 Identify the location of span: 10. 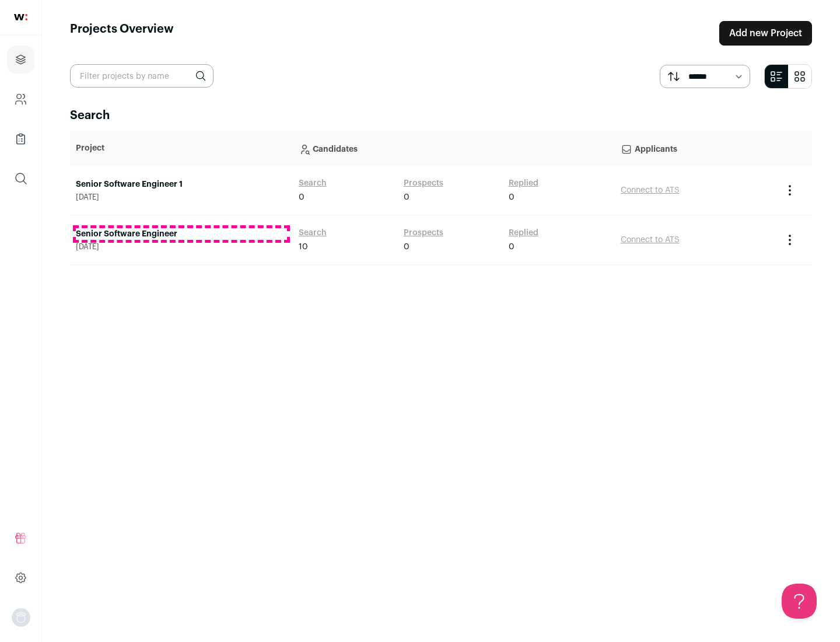
(304, 247).